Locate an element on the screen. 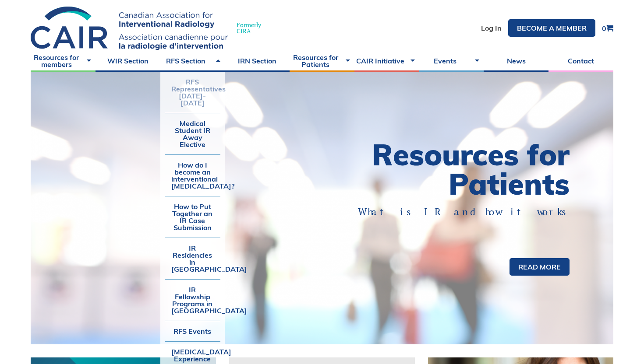 This screenshot has height=364, width=644. a: Read more is located at coordinates (539, 267).